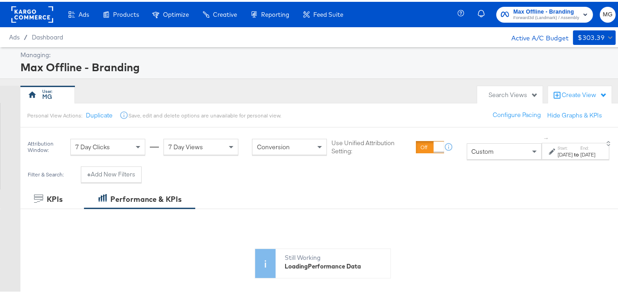 The height and width of the screenshot is (293, 618). Describe the element at coordinates (328, 13) in the screenshot. I see `span: Feed Suite` at that location.